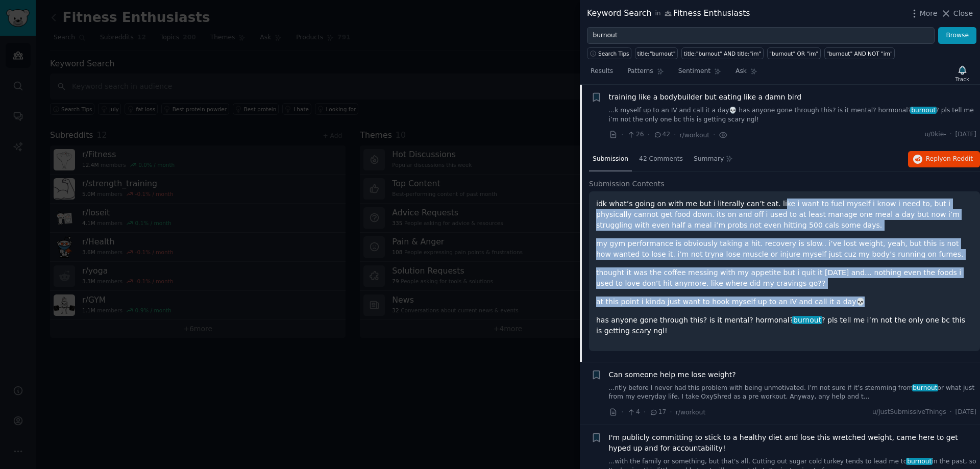  What do you see at coordinates (793, 443) in the screenshot?
I see `span: I'm publicly committing to stick to a healthy diet and lose this wretched weight, came here to ge...` at bounding box center [793, 443].